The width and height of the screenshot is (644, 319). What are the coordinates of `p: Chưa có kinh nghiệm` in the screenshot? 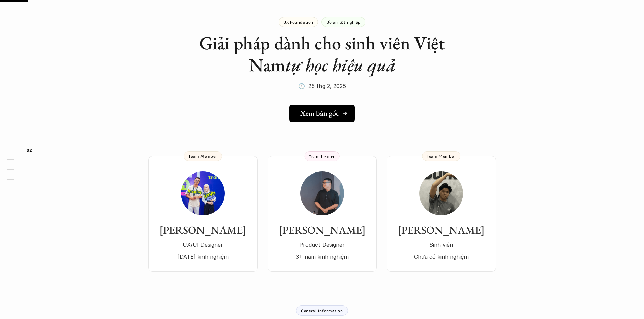 It's located at (441, 257).